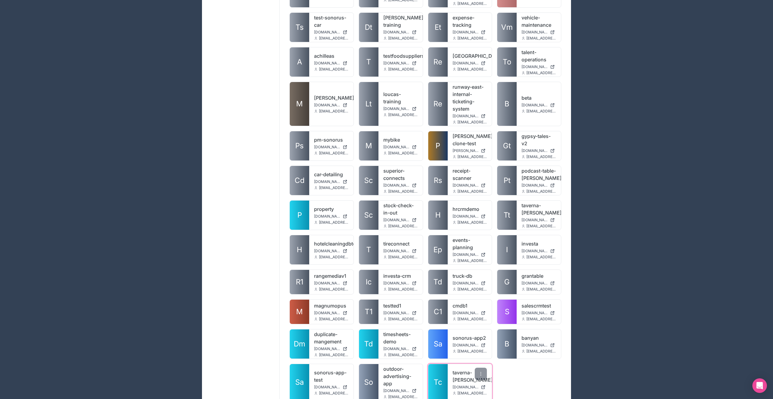 The width and height of the screenshot is (773, 399). Describe the element at coordinates (438, 180) in the screenshot. I see `span: Rs` at that location.